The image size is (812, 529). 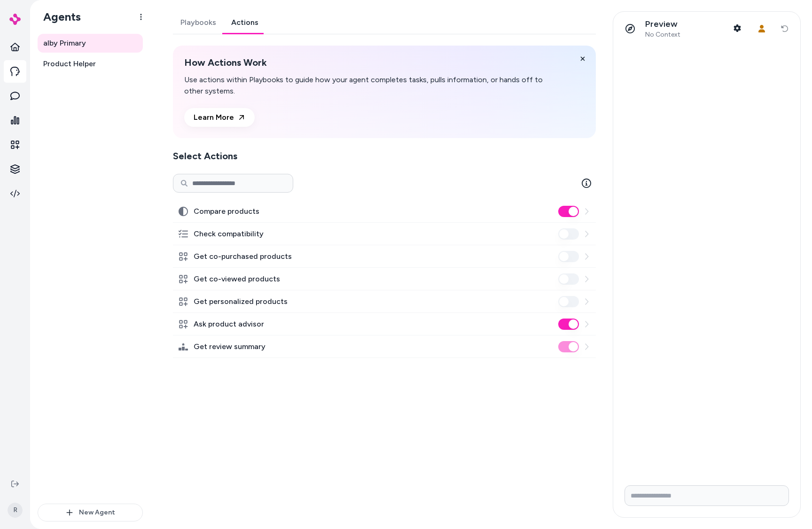 I want to click on a: alby Primary, so click(x=90, y=43).